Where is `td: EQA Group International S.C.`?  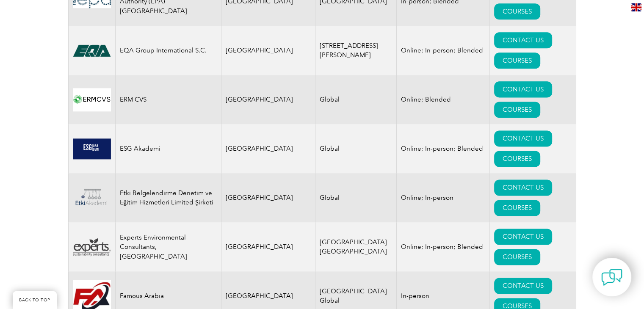
td: EQA Group International S.C. is located at coordinates (168, 50).